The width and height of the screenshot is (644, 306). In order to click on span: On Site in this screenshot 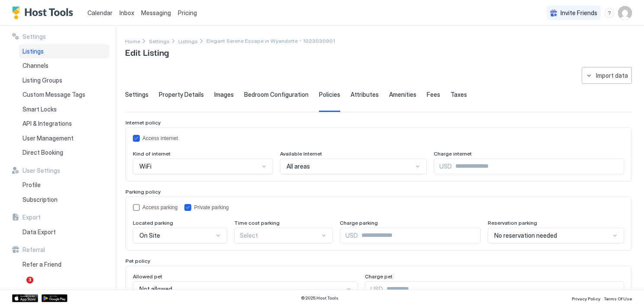, I will do `click(150, 235)`.